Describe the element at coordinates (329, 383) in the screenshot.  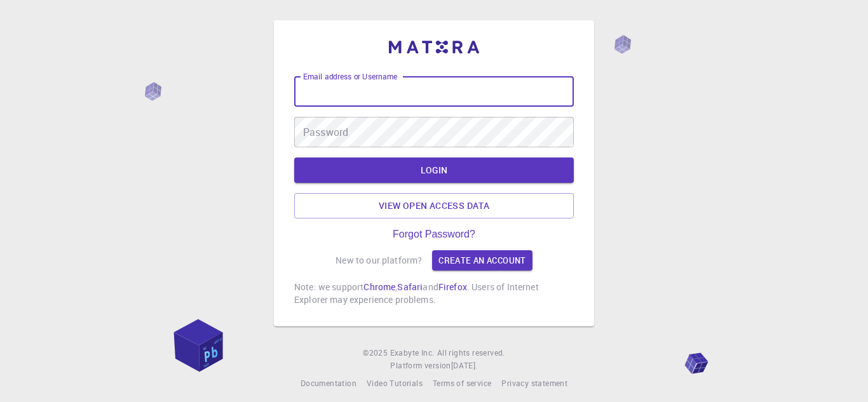
I see `a: Documentation` at that location.